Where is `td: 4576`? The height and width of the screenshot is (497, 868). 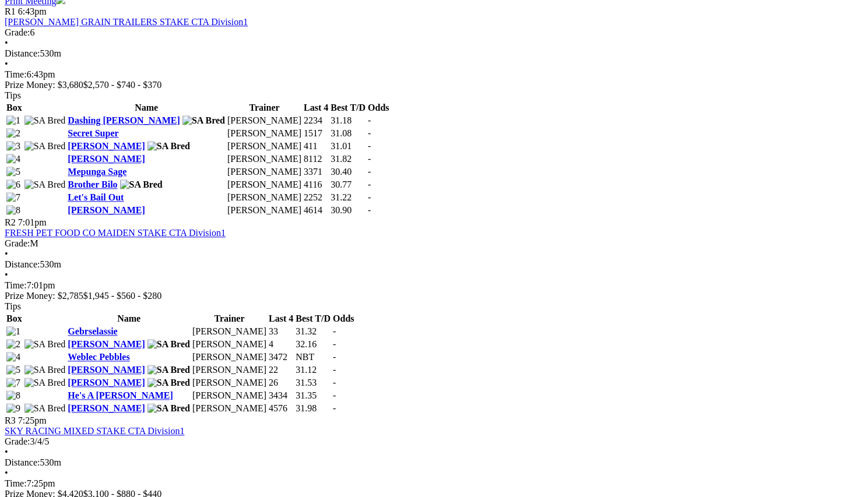
td: 4576 is located at coordinates (281, 408).